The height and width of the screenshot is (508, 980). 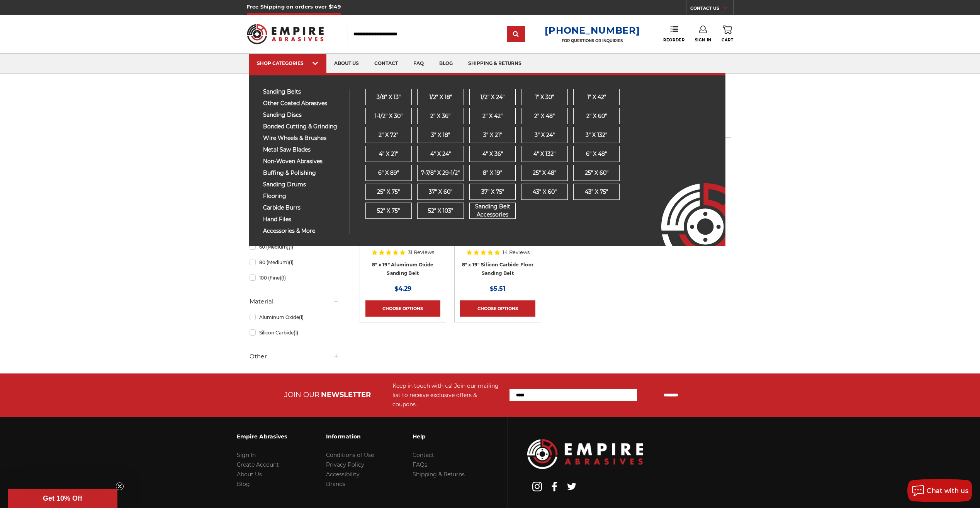 What do you see at coordinates (544, 116) in the screenshot?
I see `span: 2" x 48"` at bounding box center [544, 116].